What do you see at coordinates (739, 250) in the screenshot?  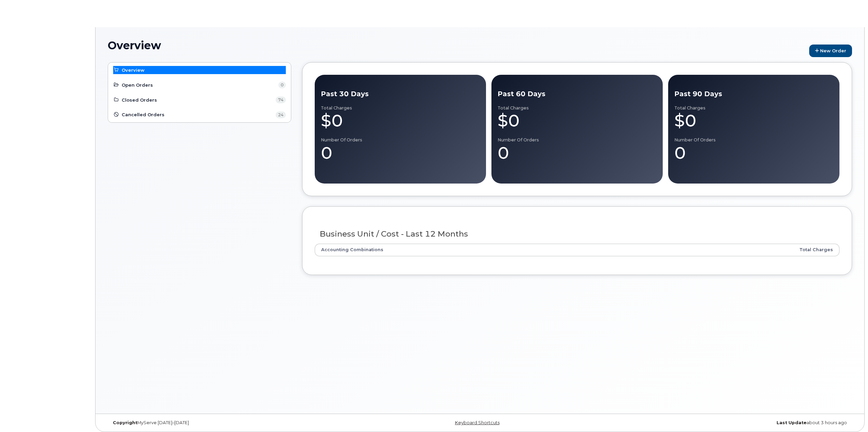 I see `th: Total Charges` at bounding box center [739, 250].